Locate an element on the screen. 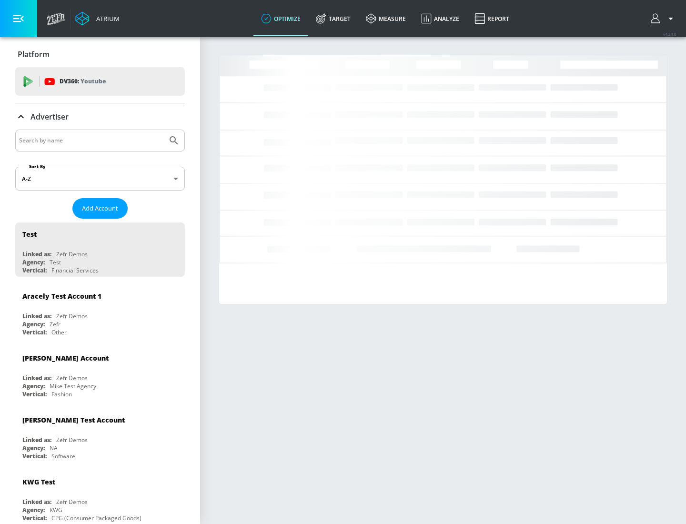 This screenshot has width=686, height=524. div: Mike Test Agency is located at coordinates (73, 386).